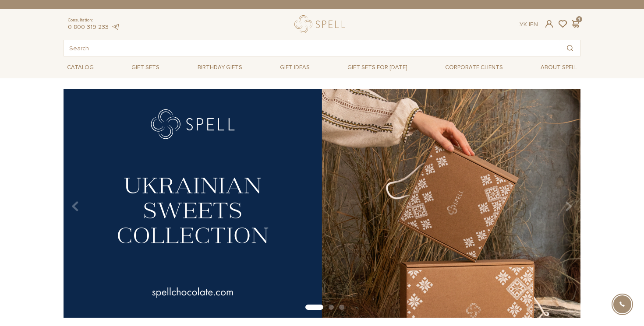  I want to click on a: Catalog, so click(80, 67).